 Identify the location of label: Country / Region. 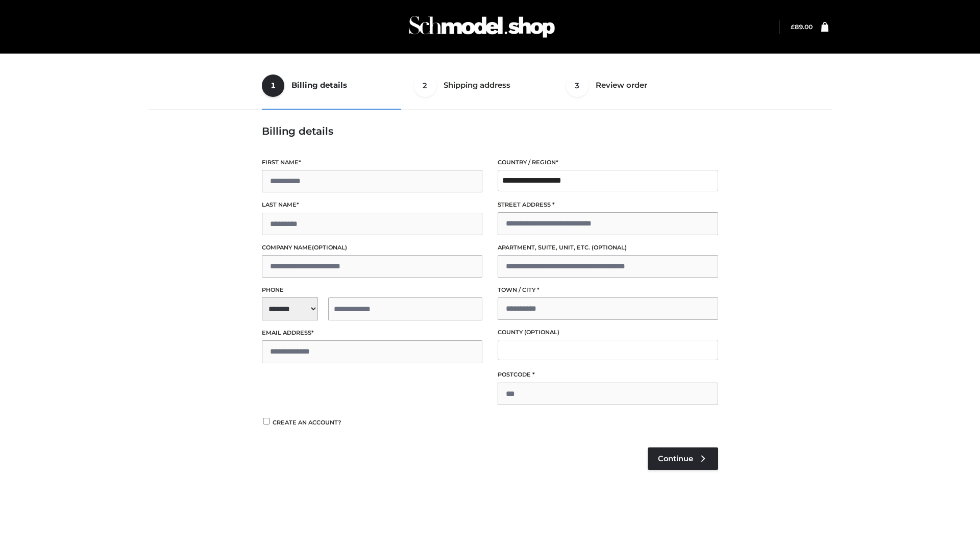
(608, 162).